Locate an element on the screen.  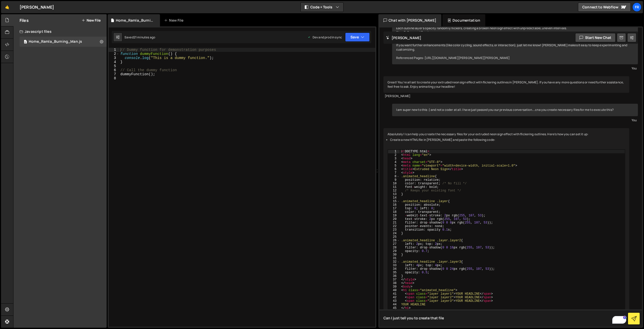
div: 28 is located at coordinates (394, 248).